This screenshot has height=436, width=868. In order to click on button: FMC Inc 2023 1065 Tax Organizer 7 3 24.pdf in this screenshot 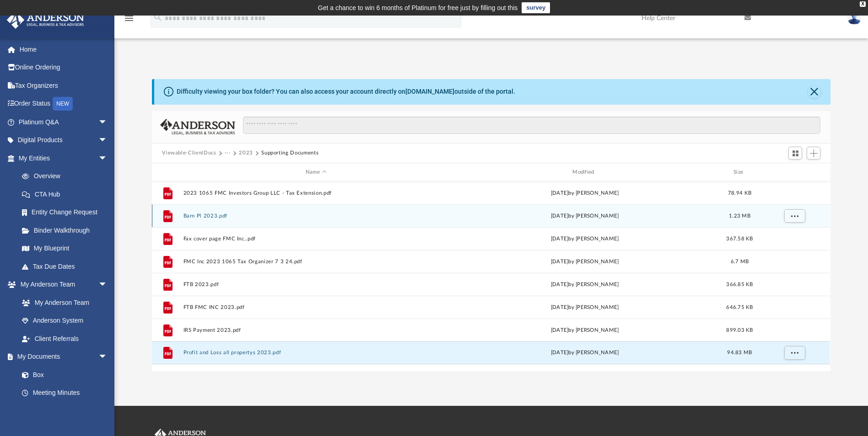, I will do `click(316, 261)`.